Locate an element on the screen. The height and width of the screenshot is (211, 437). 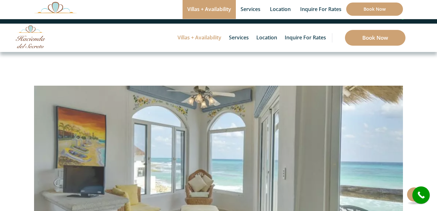
a: Inquire for Rates is located at coordinates (306, 38).